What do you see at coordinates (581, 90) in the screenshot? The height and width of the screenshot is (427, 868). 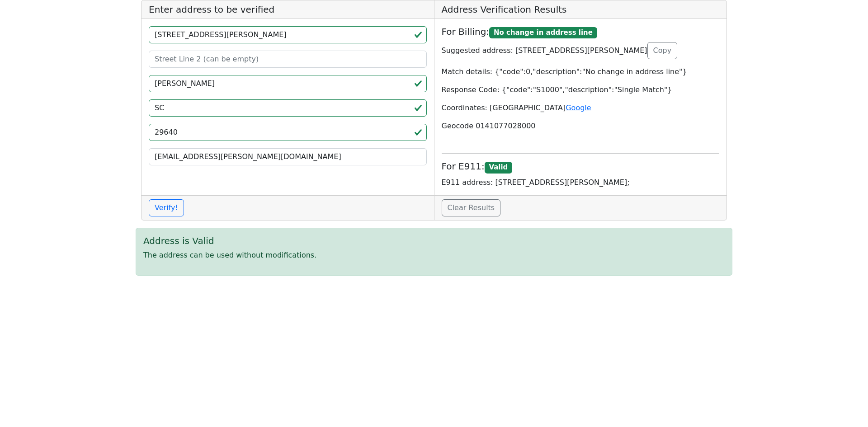 I see `p: Response Code: {"code":"S1000","description":"Single Match"}` at bounding box center [581, 90].